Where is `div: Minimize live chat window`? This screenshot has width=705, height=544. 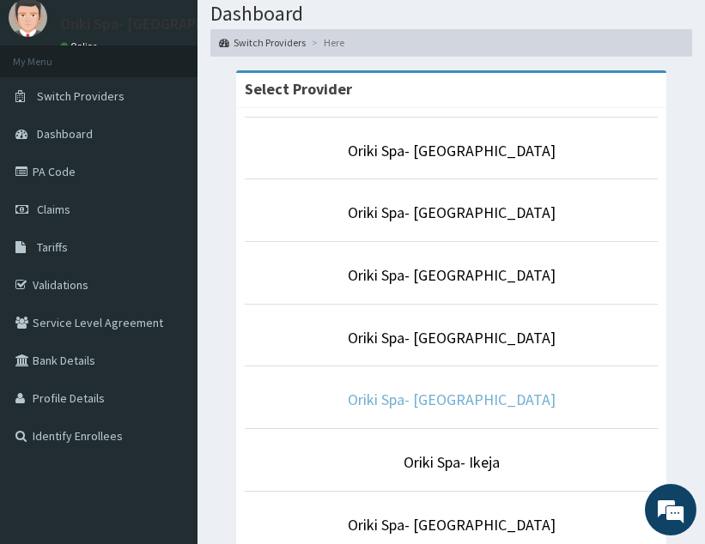 div: Minimize live chat window is located at coordinates (302, 29).